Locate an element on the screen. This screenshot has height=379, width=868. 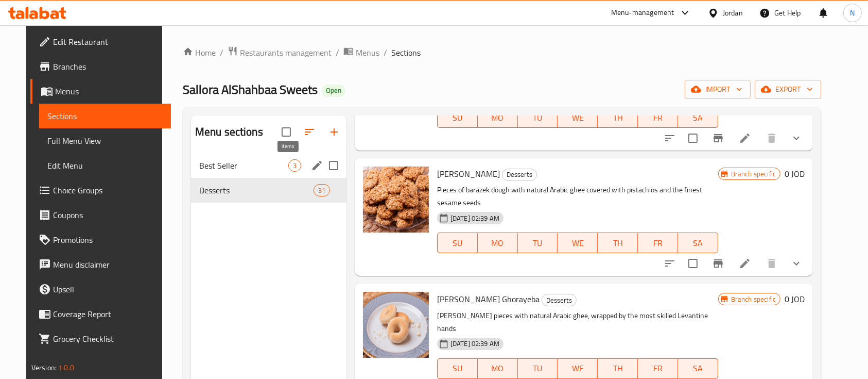
div: Best Seller is located at coordinates (243, 166).